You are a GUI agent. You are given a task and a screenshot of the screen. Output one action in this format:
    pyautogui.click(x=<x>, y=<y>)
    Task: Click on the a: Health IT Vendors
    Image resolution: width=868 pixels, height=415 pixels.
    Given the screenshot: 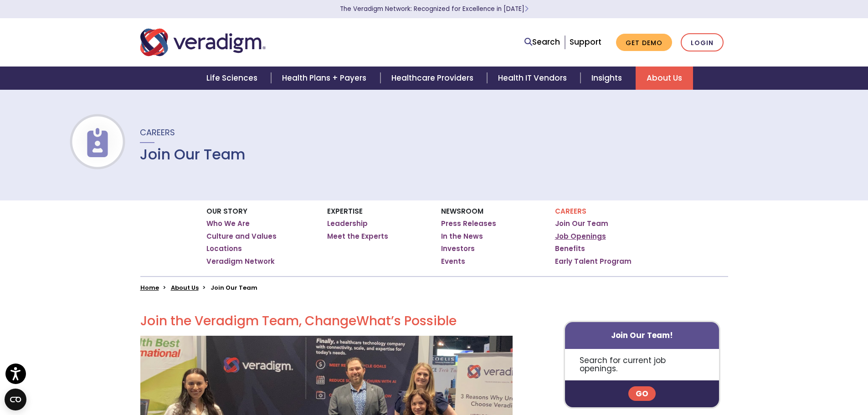 What is the action you would take?
    pyautogui.click(x=533, y=77)
    